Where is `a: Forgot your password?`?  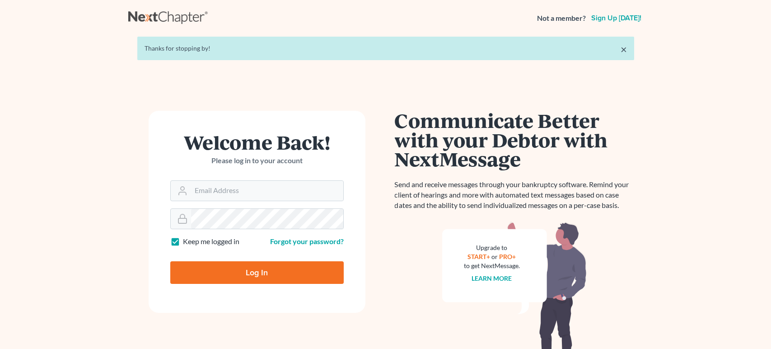
a: Forgot your password? is located at coordinates (307, 241).